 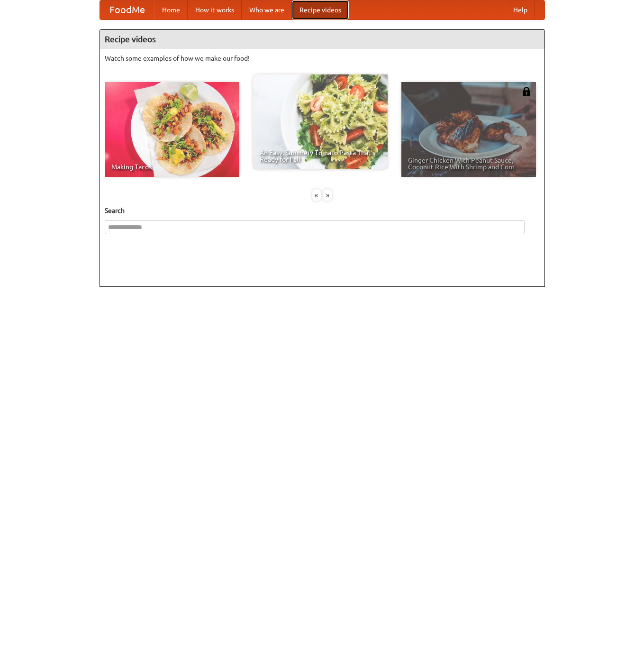 What do you see at coordinates (172, 129) in the screenshot?
I see `a: Making Tacos` at bounding box center [172, 129].